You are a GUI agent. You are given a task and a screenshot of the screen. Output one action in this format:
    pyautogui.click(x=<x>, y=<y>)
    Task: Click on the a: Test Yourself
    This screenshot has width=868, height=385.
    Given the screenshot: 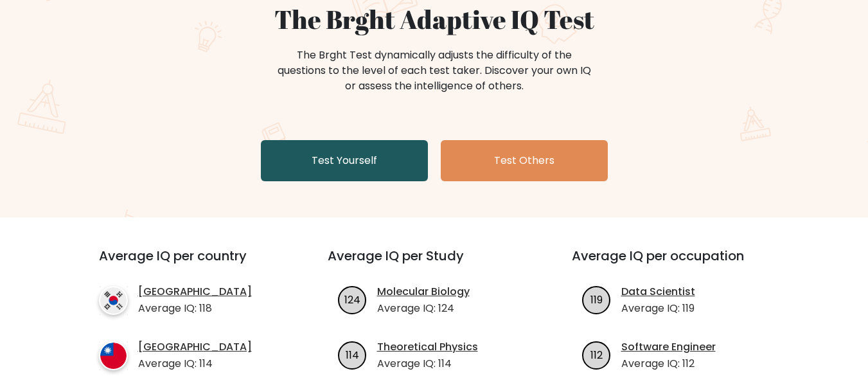 What is the action you would take?
    pyautogui.click(x=344, y=160)
    